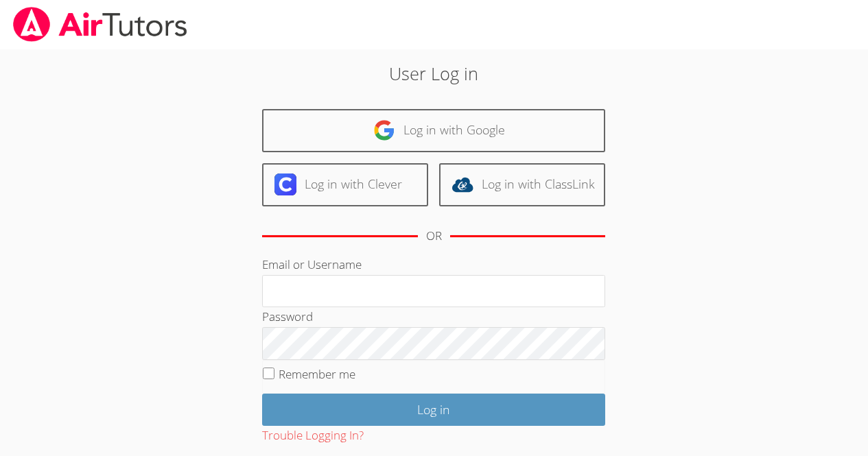 This screenshot has width=868, height=456. Describe the element at coordinates (434, 131) in the screenshot. I see `a: Log in with Google` at that location.